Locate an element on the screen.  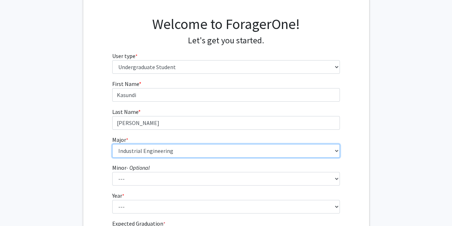
span: Last Name is located at coordinates (125, 112).